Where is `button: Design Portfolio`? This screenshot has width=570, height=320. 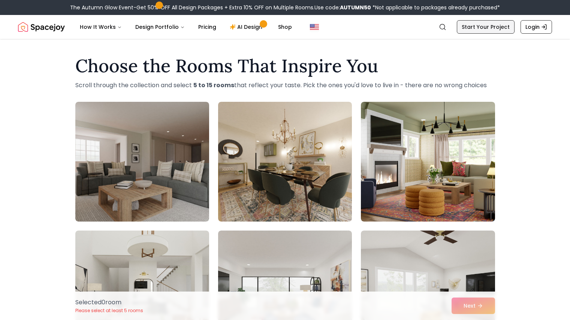
button: Design Portfolio is located at coordinates (160, 27).